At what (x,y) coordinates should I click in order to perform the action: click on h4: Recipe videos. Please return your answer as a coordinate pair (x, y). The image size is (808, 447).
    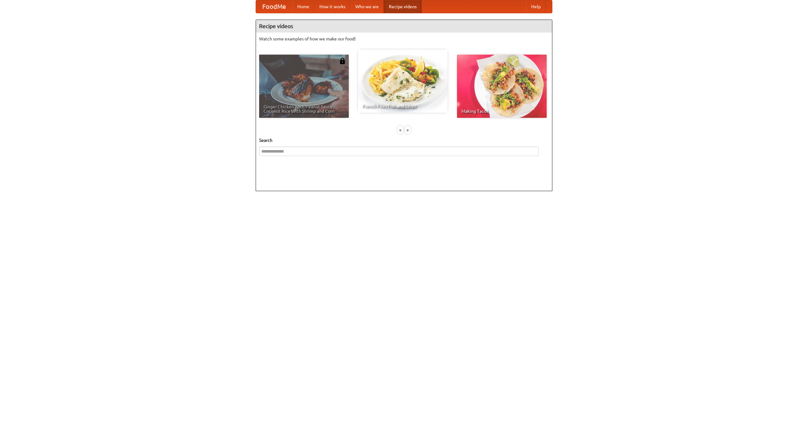
    Looking at the image, I should click on (404, 26).